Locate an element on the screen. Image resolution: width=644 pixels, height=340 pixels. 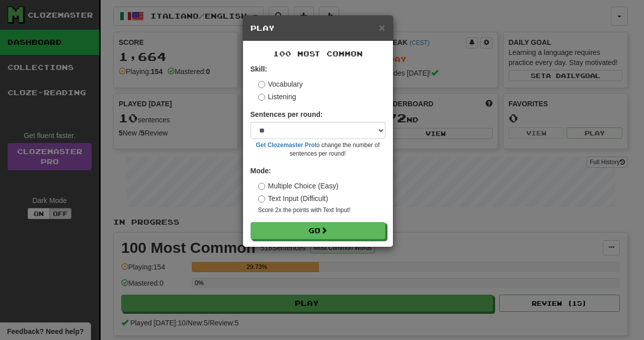
label: Multiple Choice (Easy) is located at coordinates (298, 185).